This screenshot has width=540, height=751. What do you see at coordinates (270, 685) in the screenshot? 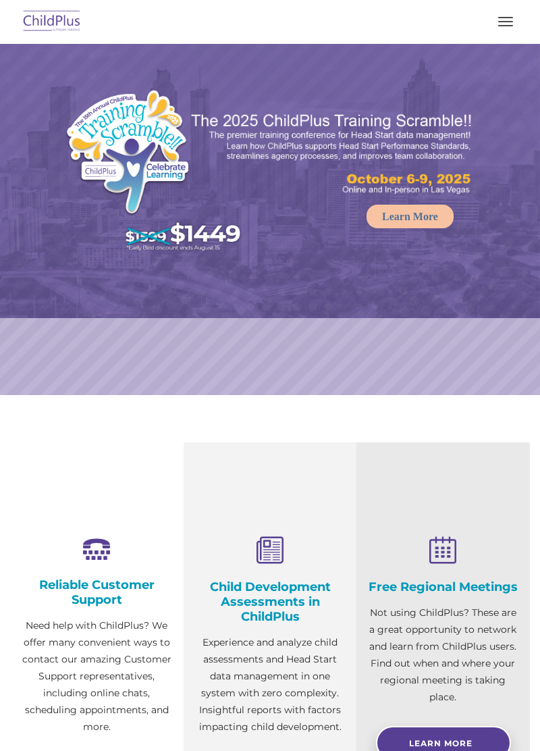
I see `p: Experience and analyze child assessments and Head Start data management in one system with zero c...` at bounding box center [270, 685].